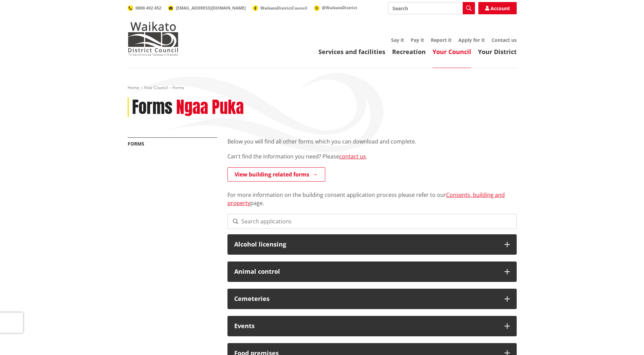 The width and height of the screenshot is (644, 355). Describe the element at coordinates (136, 143) in the screenshot. I see `a: Forms` at that location.